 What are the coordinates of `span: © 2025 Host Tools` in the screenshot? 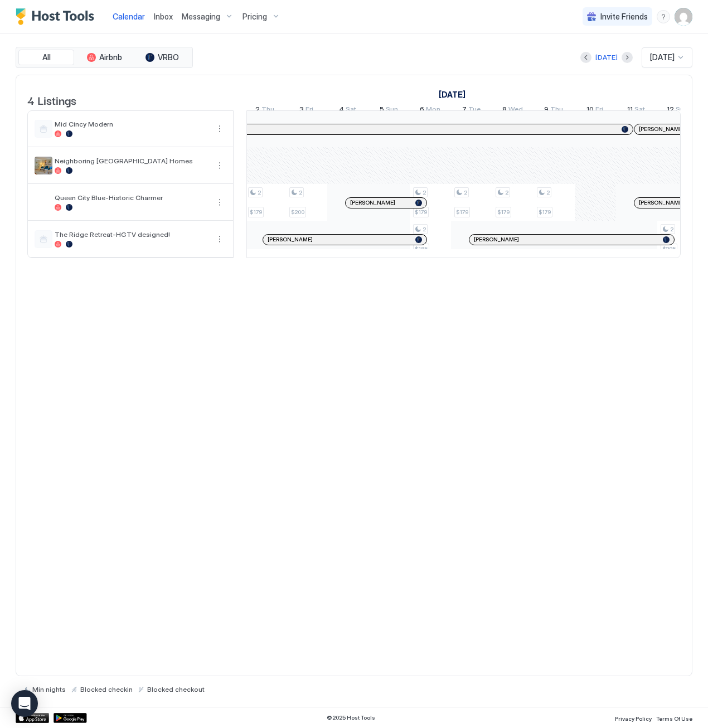 It's located at (351, 718).